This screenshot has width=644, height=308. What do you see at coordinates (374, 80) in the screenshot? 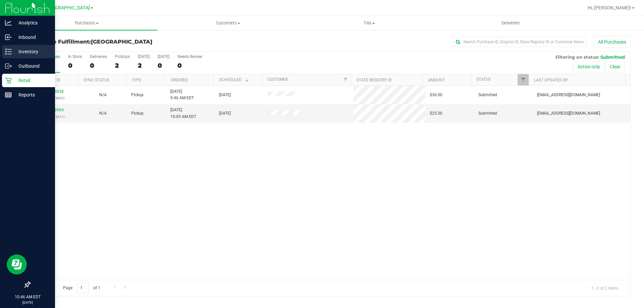
I see `a: State Registry ID` at bounding box center [374, 80].